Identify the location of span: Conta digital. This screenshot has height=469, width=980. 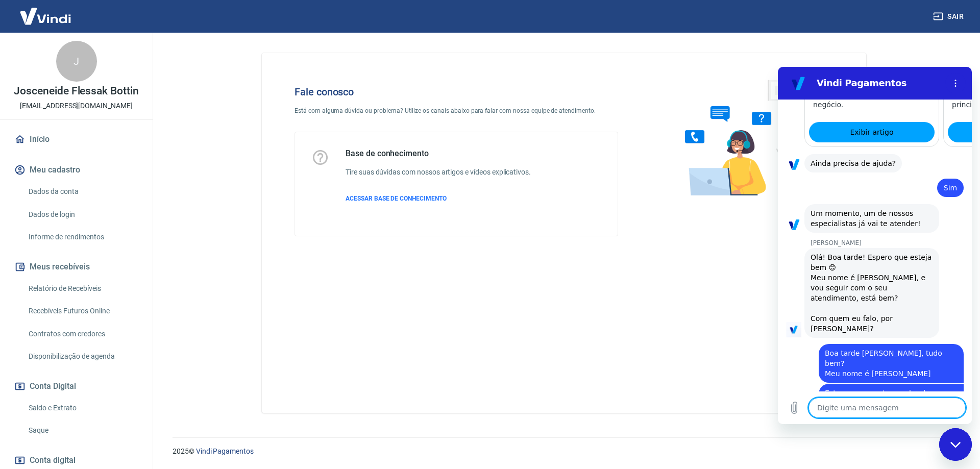
(53, 461).